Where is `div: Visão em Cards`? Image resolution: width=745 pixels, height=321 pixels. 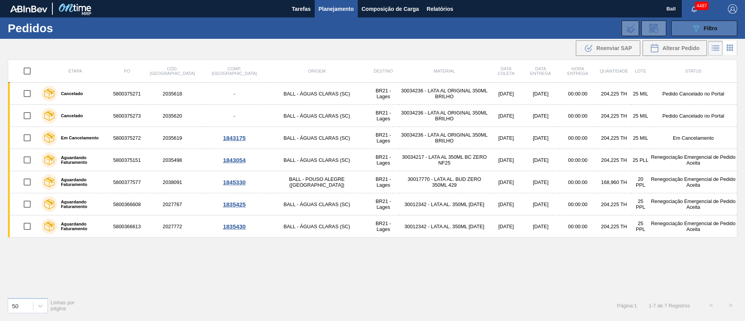 div: Visão em Cards is located at coordinates (730, 48).